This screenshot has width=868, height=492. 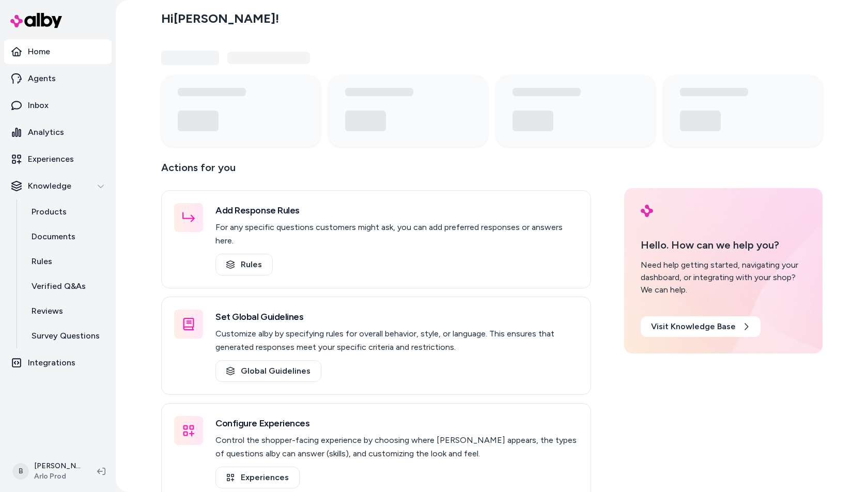 I want to click on p: Products, so click(x=49, y=212).